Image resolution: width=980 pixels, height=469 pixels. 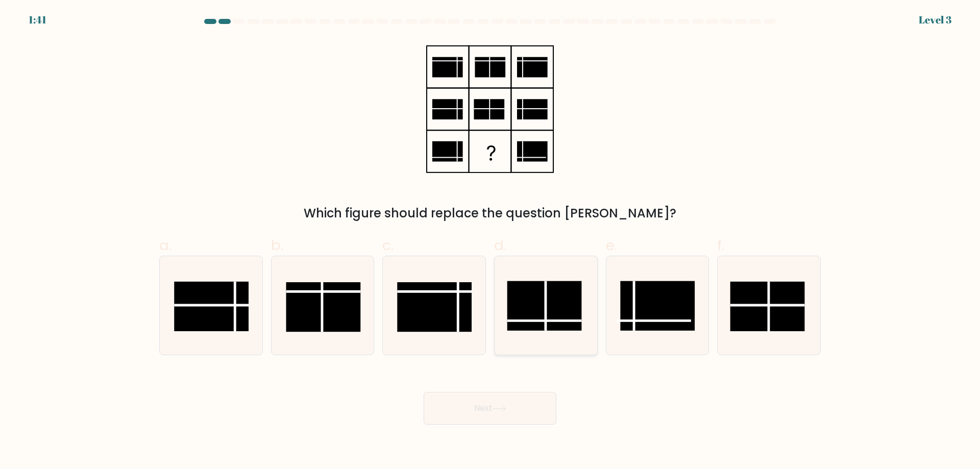 I want to click on span: d., so click(x=500, y=245).